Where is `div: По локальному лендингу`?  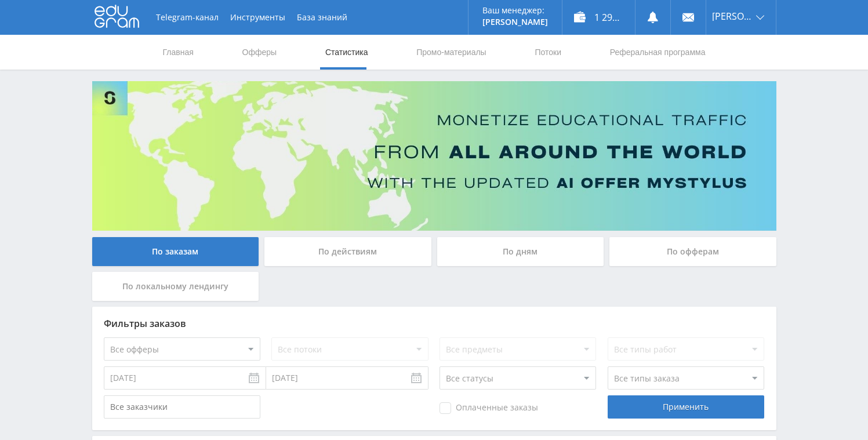 div: По локальному лендингу is located at coordinates (176, 287).